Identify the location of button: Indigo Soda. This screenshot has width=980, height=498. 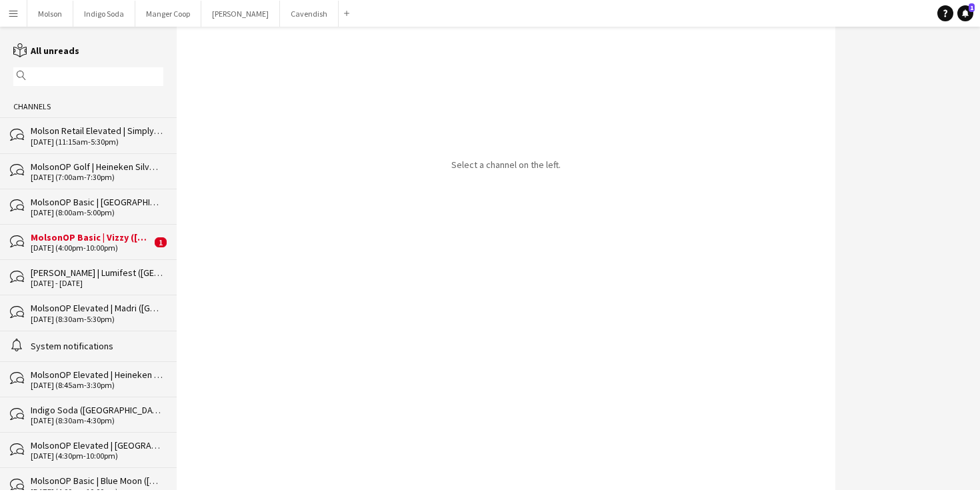
(104, 13).